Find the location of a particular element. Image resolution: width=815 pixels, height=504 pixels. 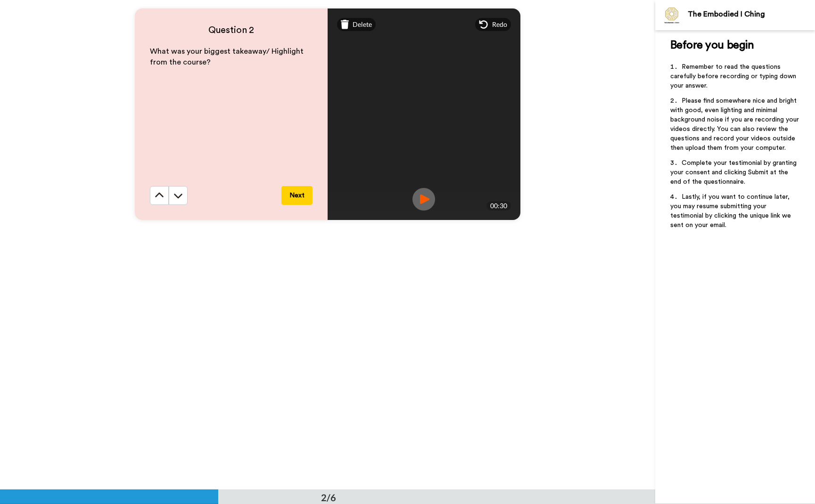

h4: Question 2 is located at coordinates (231, 30).